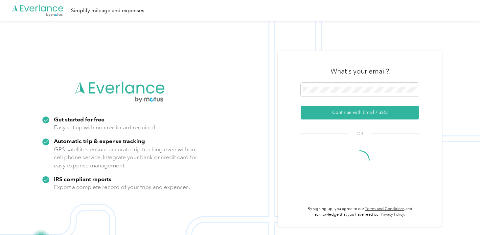 The image size is (483, 235). What do you see at coordinates (107, 11) in the screenshot?
I see `div: Simplify mileage and expenses` at bounding box center [107, 11].